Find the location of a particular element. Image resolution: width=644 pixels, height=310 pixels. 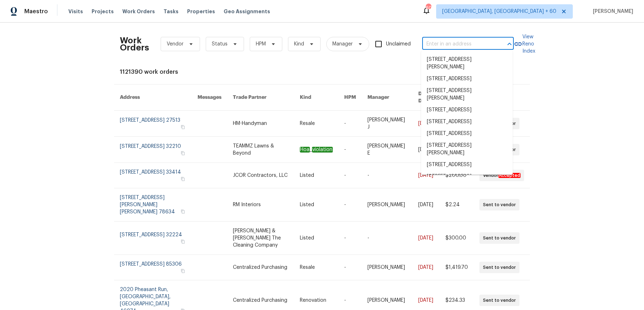

td: RM Interiors is located at coordinates (260, 205).